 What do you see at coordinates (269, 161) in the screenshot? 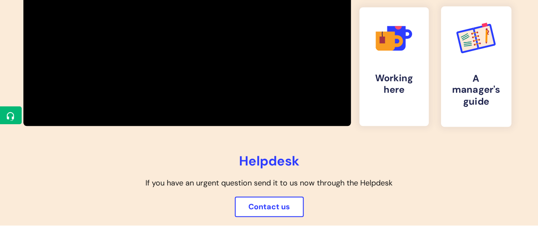
I see `h2: Helpdesk` at bounding box center [269, 161].